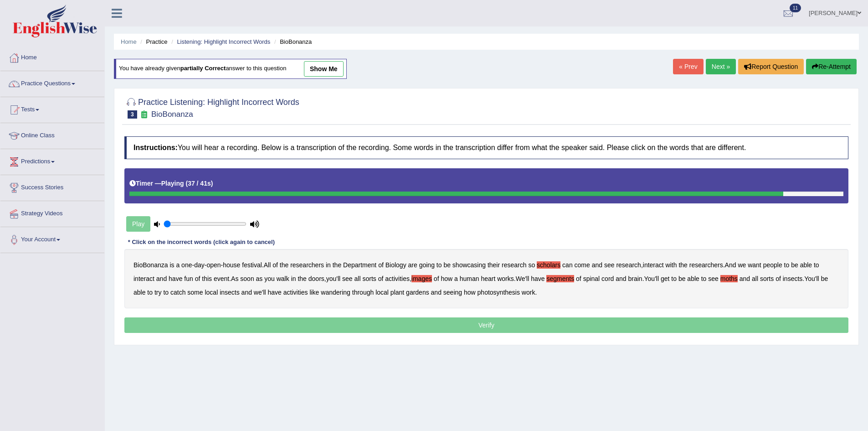 The width and height of the screenshot is (868, 431). What do you see at coordinates (172, 114) in the screenshot?
I see `small: BioBonanza` at bounding box center [172, 114].